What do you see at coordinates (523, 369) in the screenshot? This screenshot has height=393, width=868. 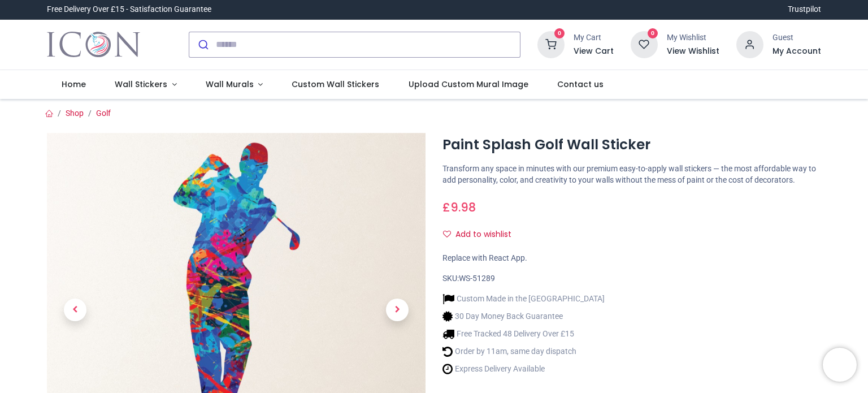 I see `li: Express Delivery Available` at bounding box center [523, 369].